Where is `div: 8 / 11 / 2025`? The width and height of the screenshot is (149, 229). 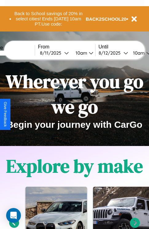
div: 8 / 11 / 2025 is located at coordinates (52, 53).